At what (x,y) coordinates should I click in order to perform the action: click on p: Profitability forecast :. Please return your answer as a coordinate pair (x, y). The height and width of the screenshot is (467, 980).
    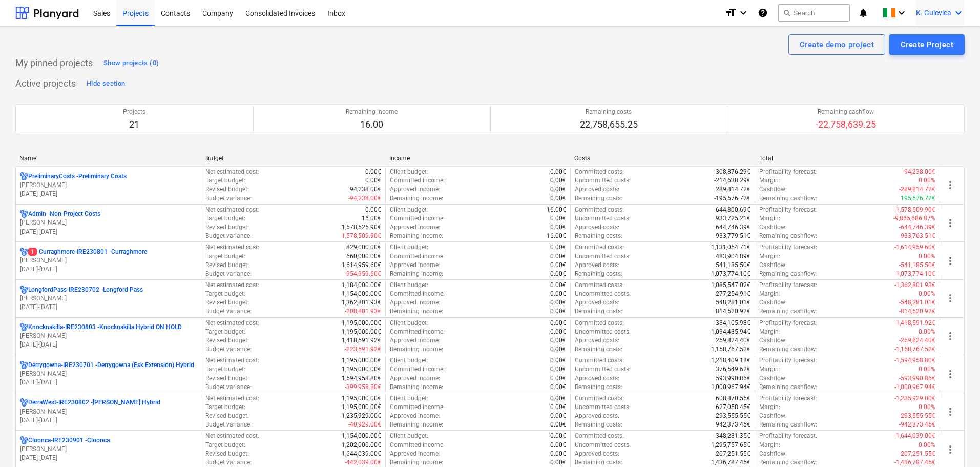
    Looking at the image, I should click on (788, 323).